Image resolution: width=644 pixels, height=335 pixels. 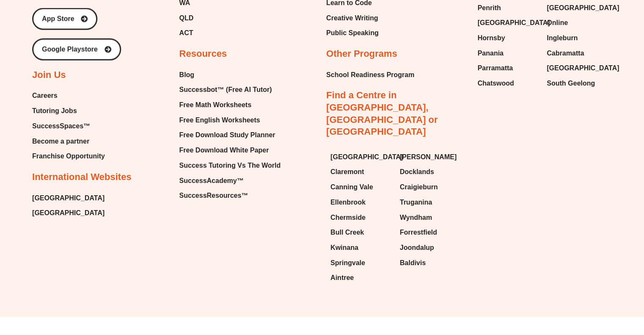 What do you see at coordinates (362, 54) in the screenshot?
I see `h2: Other Programs` at bounding box center [362, 54].